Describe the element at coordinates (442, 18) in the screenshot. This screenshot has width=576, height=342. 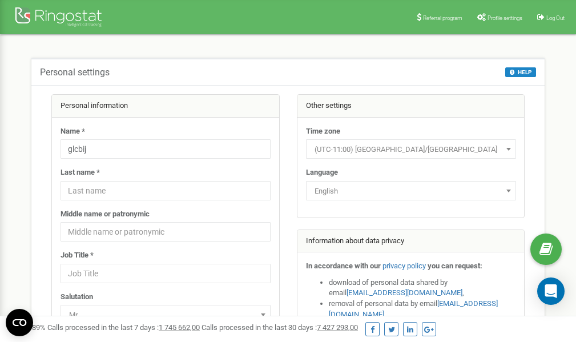
I see `span: Referral program` at that location.